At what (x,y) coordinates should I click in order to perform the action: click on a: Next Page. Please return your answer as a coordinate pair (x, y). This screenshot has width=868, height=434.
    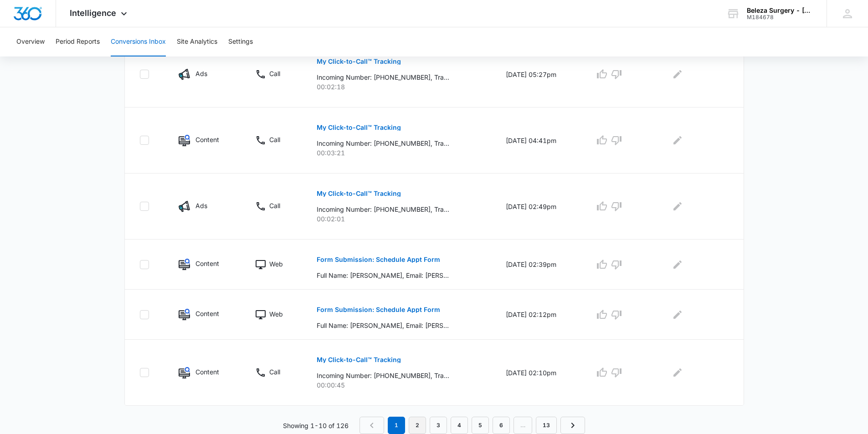
    Looking at the image, I should click on (572, 425).